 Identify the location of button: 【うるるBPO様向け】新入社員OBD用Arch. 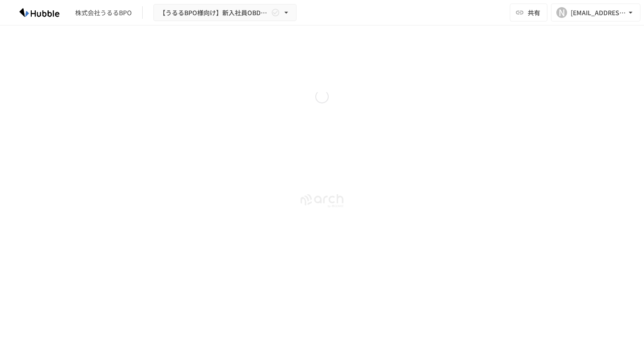
(225, 13).